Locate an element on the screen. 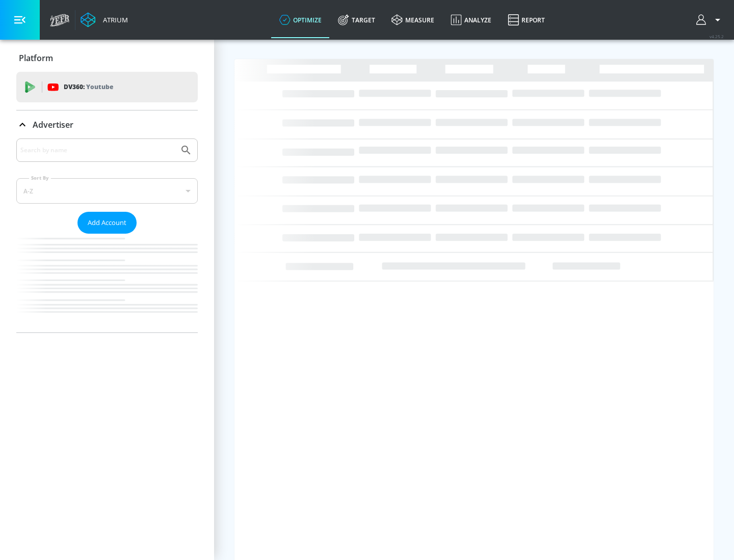 The width and height of the screenshot is (734, 560). div: DV360: Youtube is located at coordinates (107, 87).